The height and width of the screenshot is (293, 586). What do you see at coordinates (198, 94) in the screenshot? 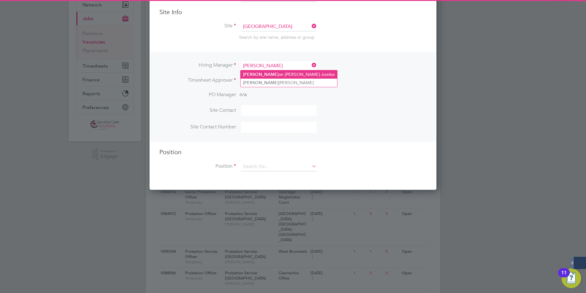
I see `label: PO Manager` at bounding box center [198, 94].